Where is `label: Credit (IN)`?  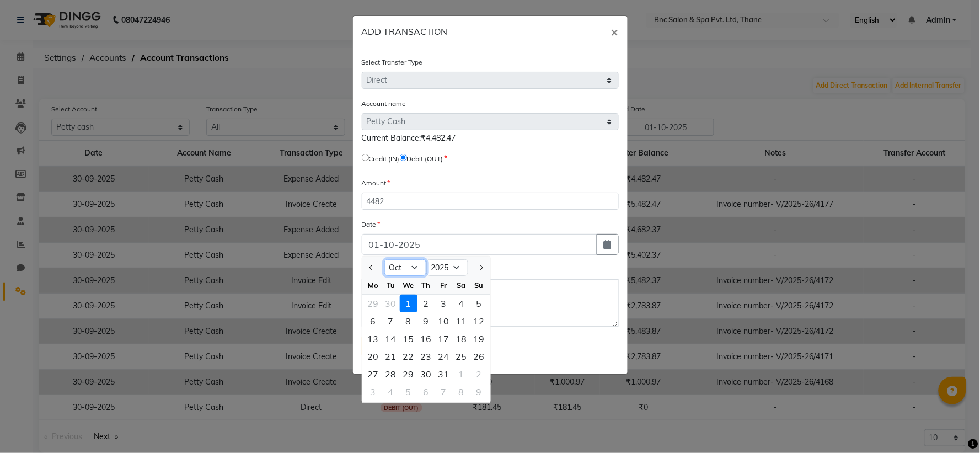
label: Credit (IN) is located at coordinates (384, 159).